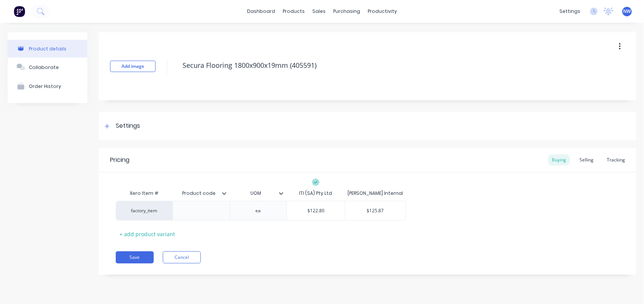 This screenshot has width=644, height=304. Describe the element at coordinates (259, 211) in the screenshot. I see `div: ea` at that location.